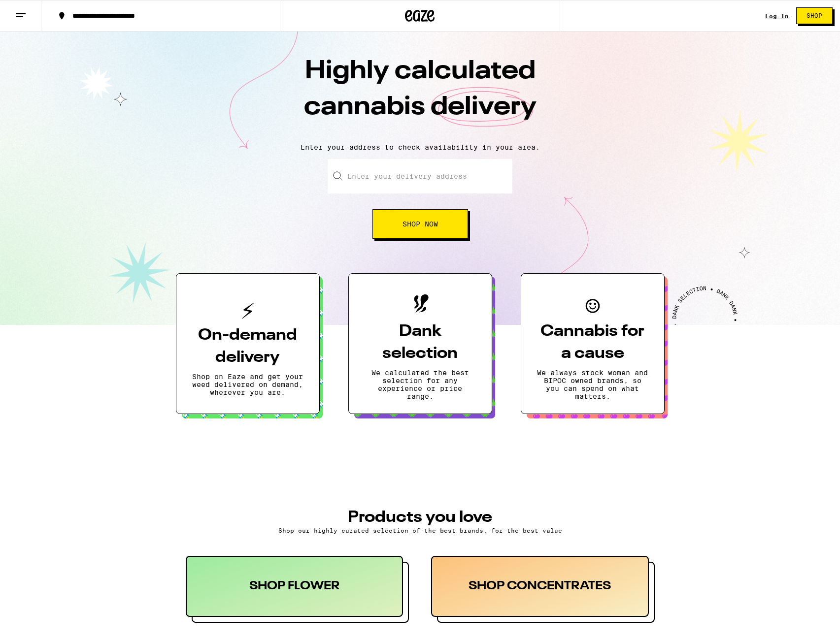 This screenshot has height=640, width=840. What do you see at coordinates (420, 343) in the screenshot?
I see `h3: Dank selection` at bounding box center [420, 343].